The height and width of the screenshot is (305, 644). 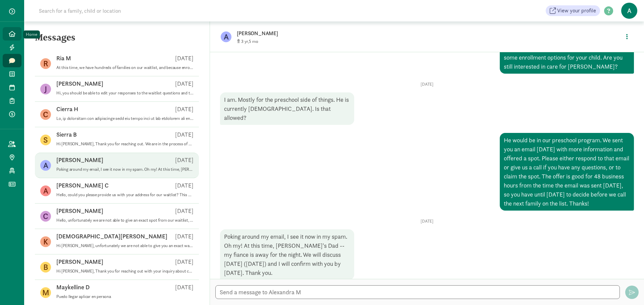 What do you see at coordinates (46, 267) in the screenshot?
I see `figure: B` at bounding box center [46, 267].